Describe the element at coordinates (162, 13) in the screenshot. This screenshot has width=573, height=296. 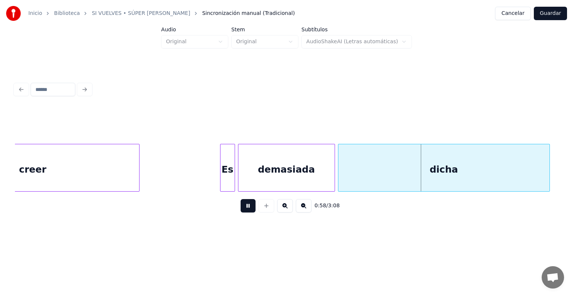
I see `nav: breadcrumb` at that location.